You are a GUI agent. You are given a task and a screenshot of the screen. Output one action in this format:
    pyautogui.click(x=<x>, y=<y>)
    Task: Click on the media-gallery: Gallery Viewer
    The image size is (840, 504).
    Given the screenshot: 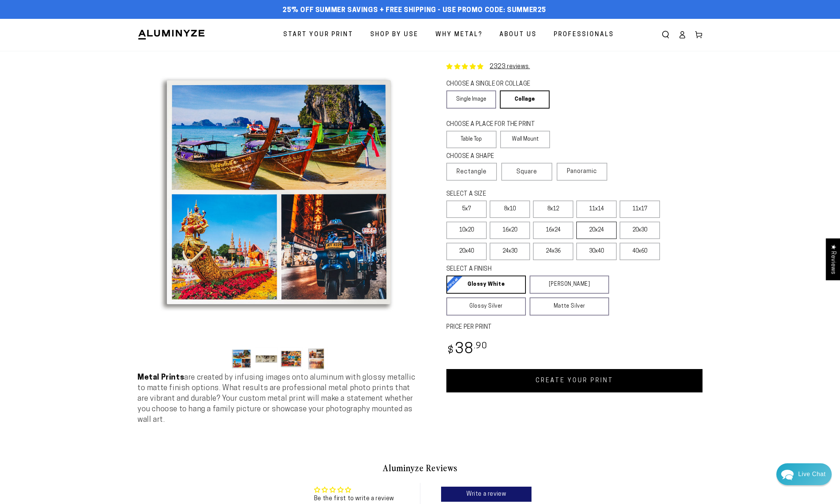 What is the action you would take?
    pyautogui.click(x=279, y=212)
    